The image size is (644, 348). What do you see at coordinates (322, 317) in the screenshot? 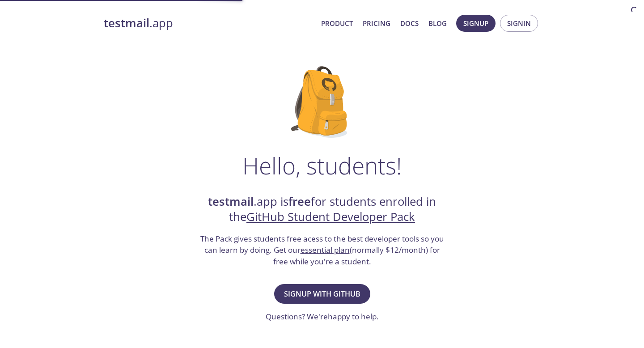
I see `h3: Questions? We're .` at bounding box center [322, 317].